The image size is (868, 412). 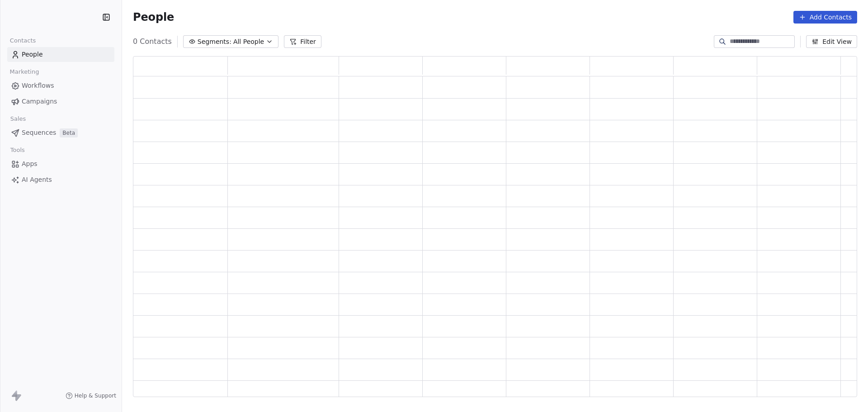 I want to click on span: Contacts, so click(x=23, y=41).